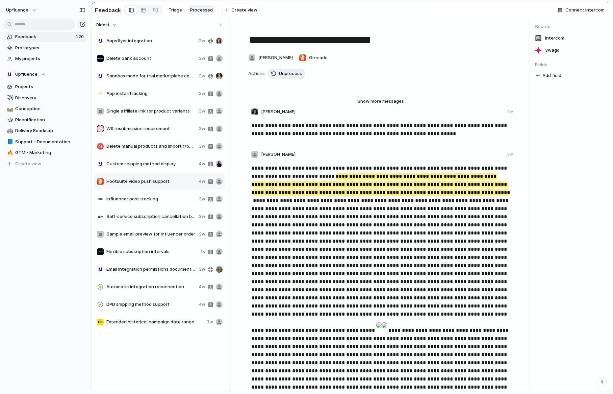 The height and width of the screenshot is (394, 613). I want to click on span: Delete manual products and import from Shopify, so click(151, 146).